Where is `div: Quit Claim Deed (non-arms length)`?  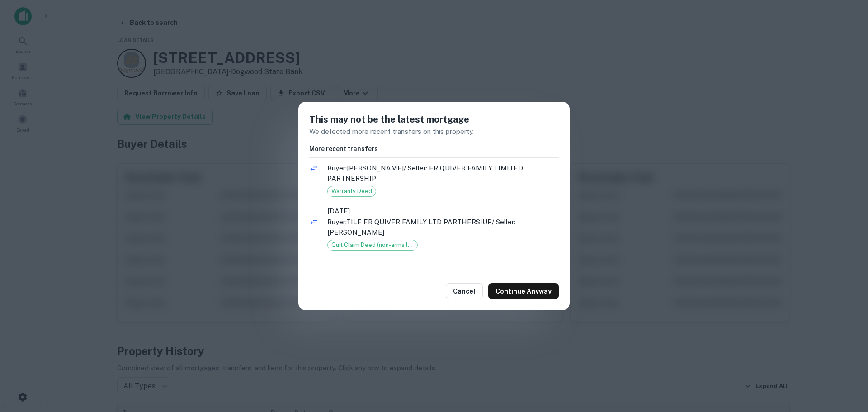 div: Quit Claim Deed (non-arms length) is located at coordinates (373, 245).